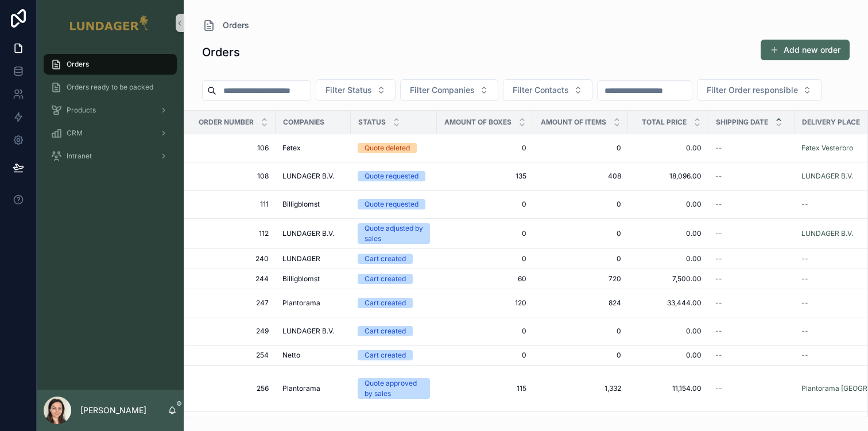 The width and height of the screenshot is (868, 431). What do you see at coordinates (233, 356) in the screenshot?
I see `span: 254` at bounding box center [233, 356].